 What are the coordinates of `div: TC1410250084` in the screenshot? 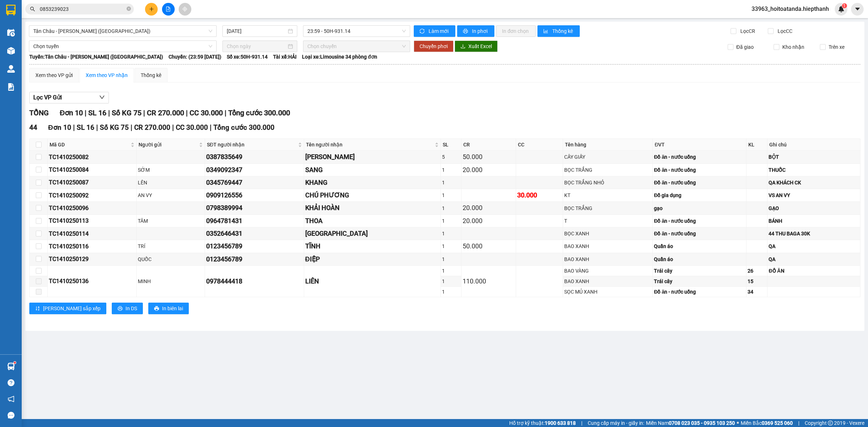 It's located at (92, 170).